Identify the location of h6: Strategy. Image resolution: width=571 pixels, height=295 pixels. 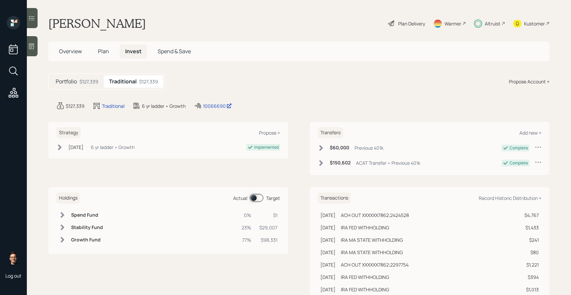
(68, 133).